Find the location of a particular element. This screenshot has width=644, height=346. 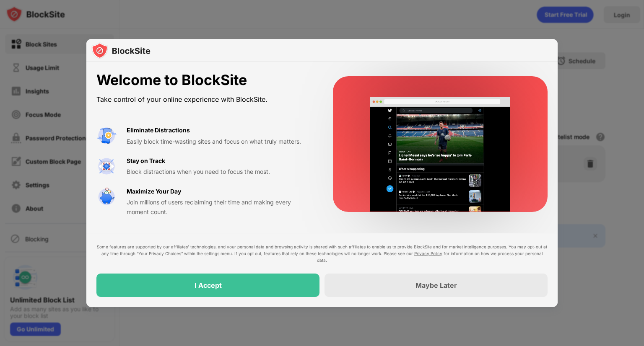

div: Maybe Later is located at coordinates (436, 285).